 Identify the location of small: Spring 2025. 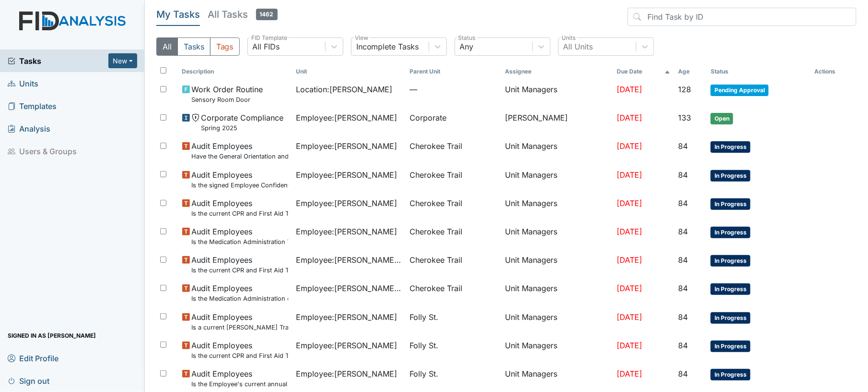
(242, 128).